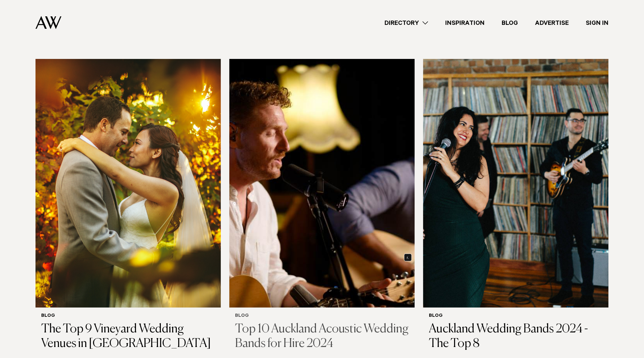 This screenshot has width=644, height=358. I want to click on a: Sign In, so click(597, 23).